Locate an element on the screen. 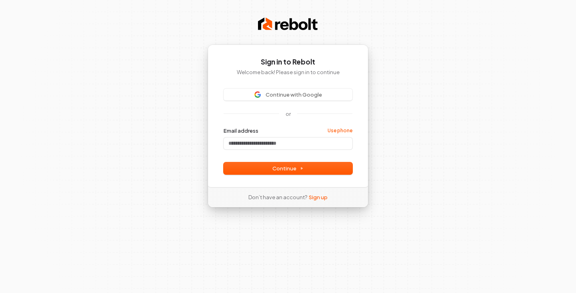 The width and height of the screenshot is (576, 293). img: Sign in with Google is located at coordinates (258, 94).